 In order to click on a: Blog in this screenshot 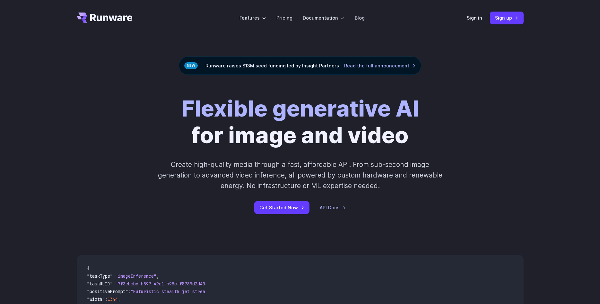, I will do `click(360, 18)`.